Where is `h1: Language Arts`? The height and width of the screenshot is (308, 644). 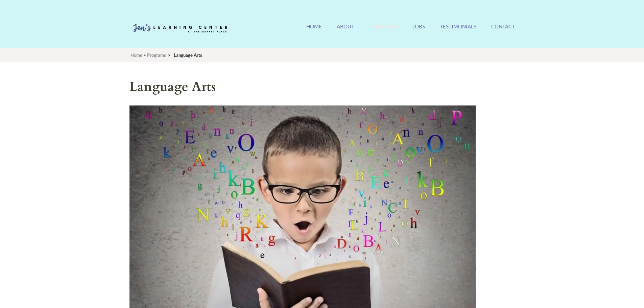 h1: Language Arts is located at coordinates (317, 87).